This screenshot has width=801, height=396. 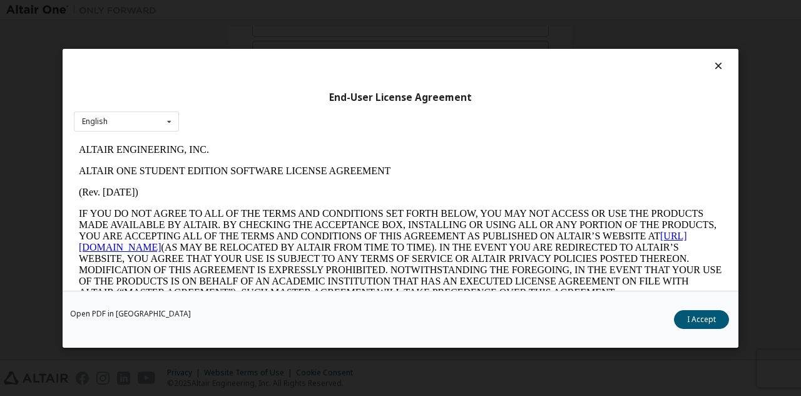 I want to click on p: IF YOU DO NOT AGREE TO ALL OF THE TERMS AND CONDITIONS SET FORTH BELOW, YOU MAY NOT ACCESS OR USE..., so click(x=327, y=114).